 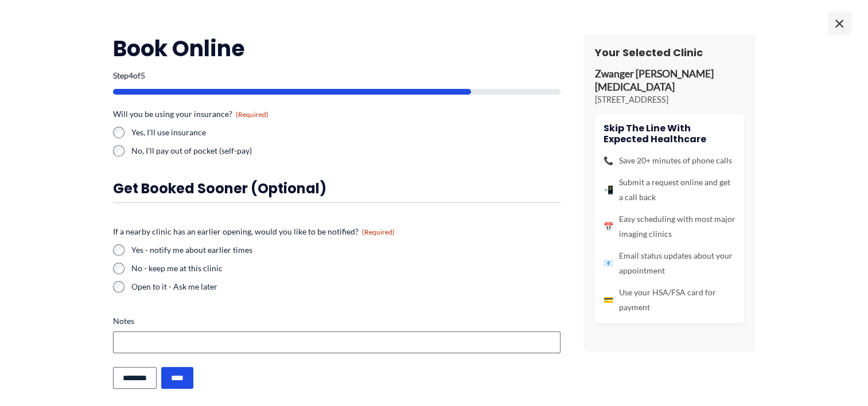 I want to click on li: Submit a request online and get a call back, so click(x=669, y=190).